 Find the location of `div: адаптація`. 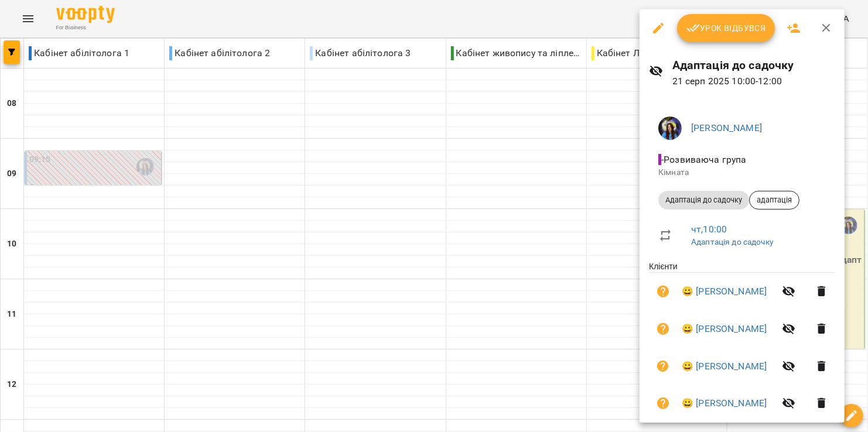

div: адаптація is located at coordinates (774, 200).